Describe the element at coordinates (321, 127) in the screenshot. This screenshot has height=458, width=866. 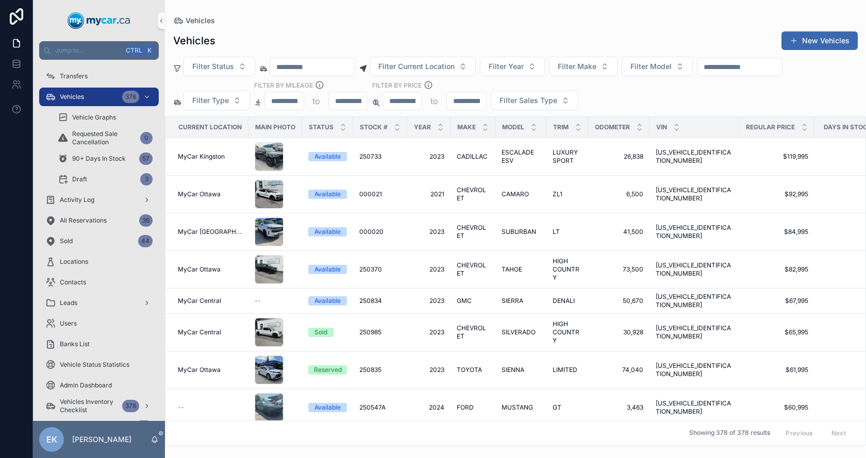
I see `span: Status` at that location.